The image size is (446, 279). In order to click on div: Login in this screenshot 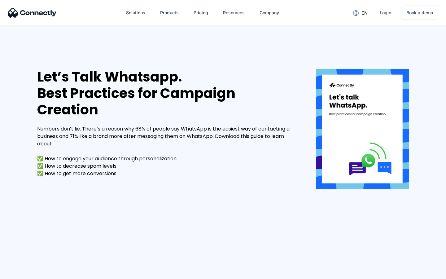, I will do `click(385, 13)`.